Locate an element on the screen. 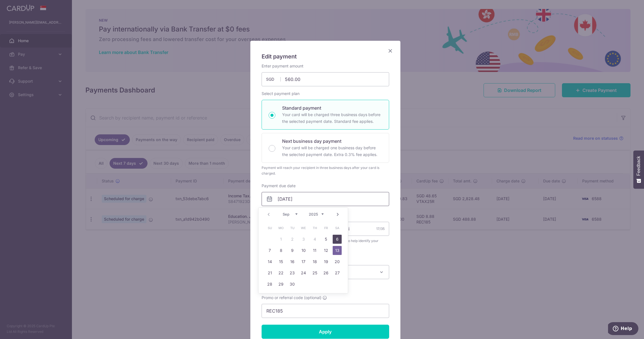 The width and height of the screenshot is (644, 339). div: Payment will reach your recipient in three business days after your card is charged. is located at coordinates (325, 171).